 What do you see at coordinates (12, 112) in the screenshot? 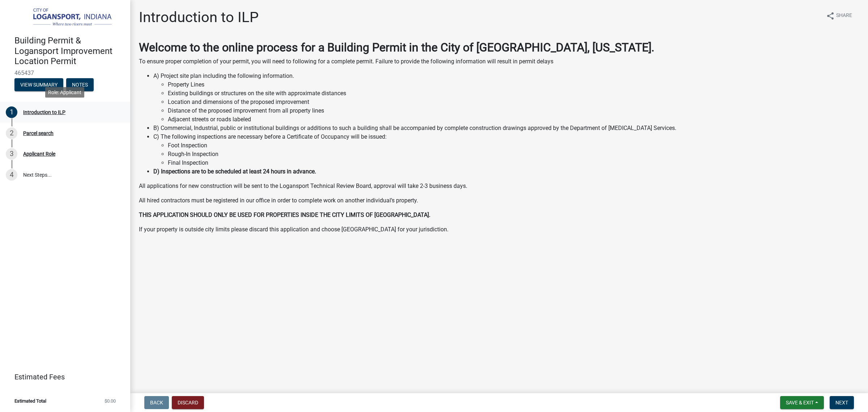
I see `div: 1` at bounding box center [12, 112].